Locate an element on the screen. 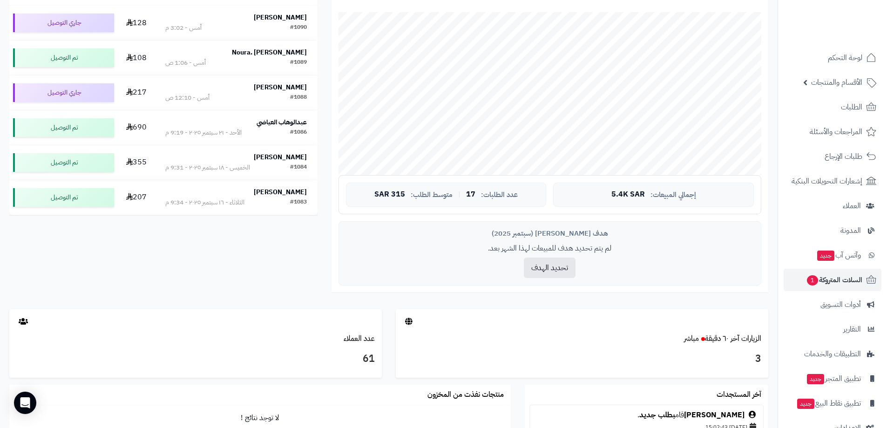  div: Open Intercom Messenger is located at coordinates (25, 403).